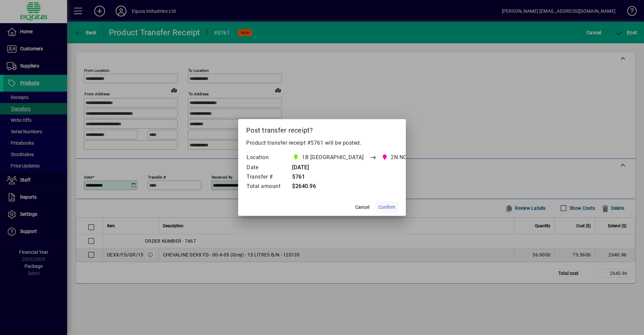 This screenshot has height=335, width=644. What do you see at coordinates (364, 187) in the screenshot?
I see `td: $2640.96` at bounding box center [364, 187].